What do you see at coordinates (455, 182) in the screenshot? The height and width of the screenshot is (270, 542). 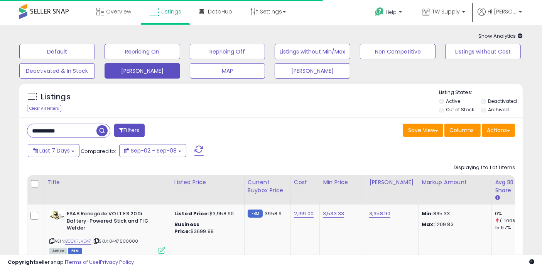 I see `div: Markup Amount` at bounding box center [455, 182].